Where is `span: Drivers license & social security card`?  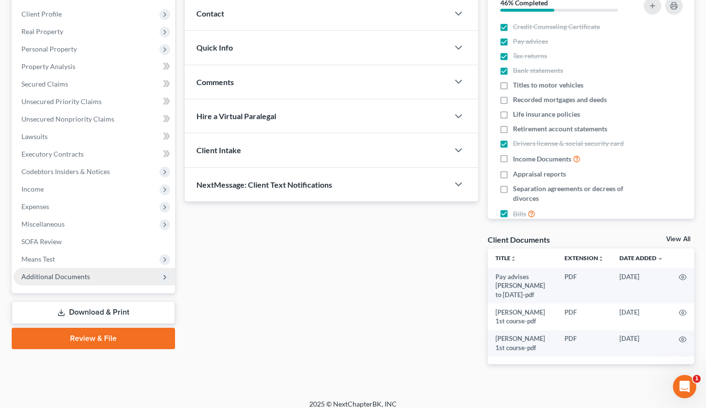
span: Drivers license & social security card is located at coordinates (569, 143).